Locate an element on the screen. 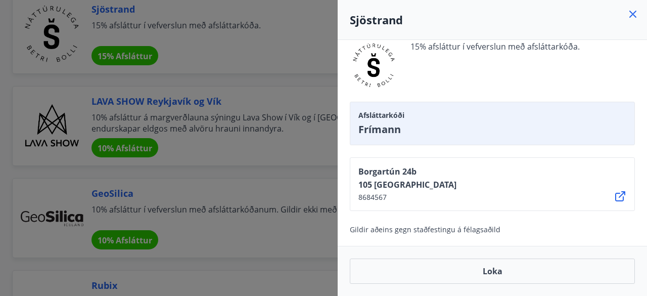 Image resolution: width=647 pixels, height=296 pixels. h4: Sjöstrand is located at coordinates (493, 20).